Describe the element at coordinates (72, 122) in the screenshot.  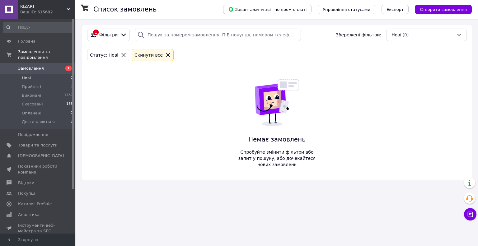
I see `span: 2` at that location.